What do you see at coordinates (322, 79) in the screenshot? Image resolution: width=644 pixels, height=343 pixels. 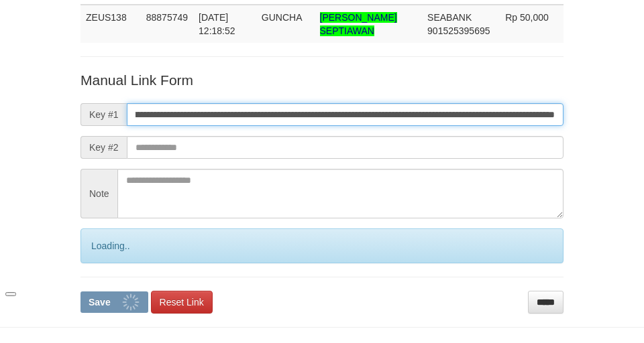 I see `p: Manual Link Form` at bounding box center [322, 79].